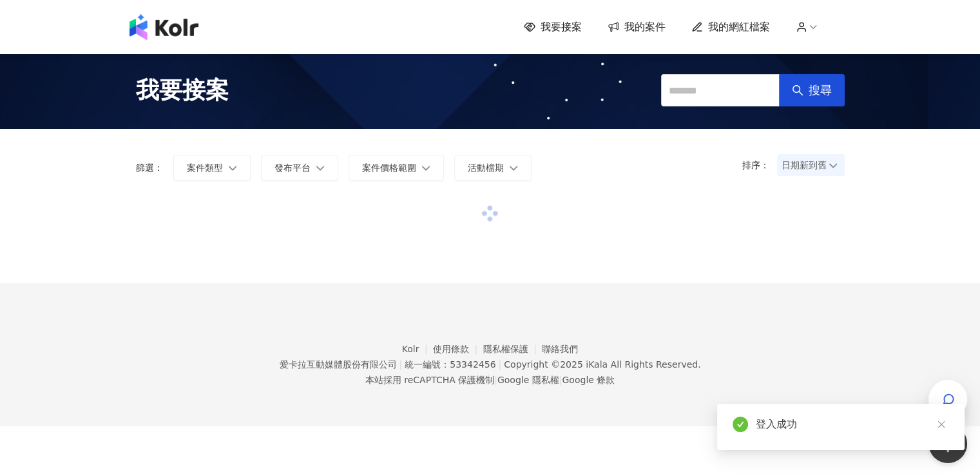 This screenshot has height=476, width=980. I want to click on span: 我的案件, so click(645, 27).